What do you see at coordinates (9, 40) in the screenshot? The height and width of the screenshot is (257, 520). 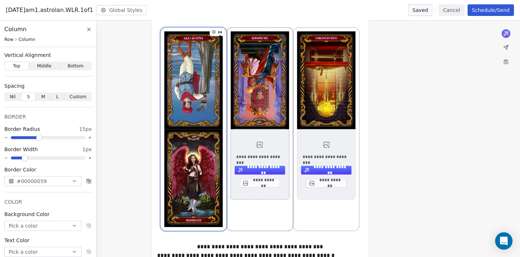 I see `span: Row` at bounding box center [9, 40].